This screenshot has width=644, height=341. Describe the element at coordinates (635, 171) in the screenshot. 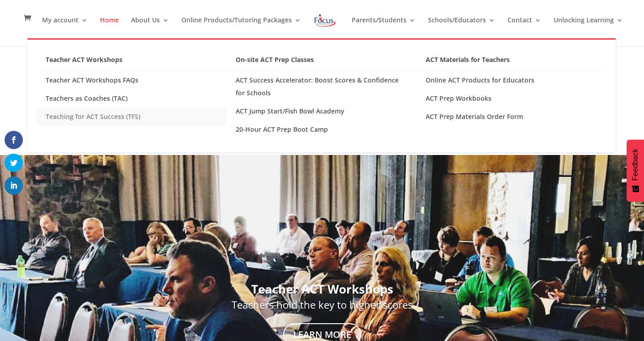

I see `button: Feedback - Show survey` at that location.